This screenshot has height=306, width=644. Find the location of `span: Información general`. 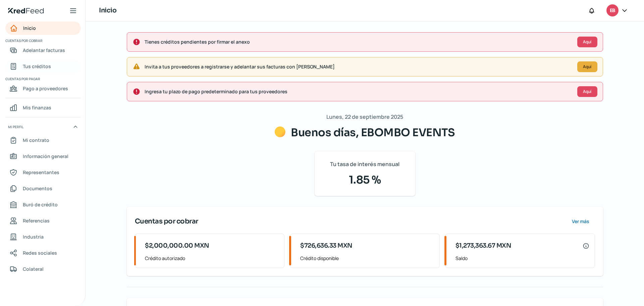

span: Información general is located at coordinates (46, 156).